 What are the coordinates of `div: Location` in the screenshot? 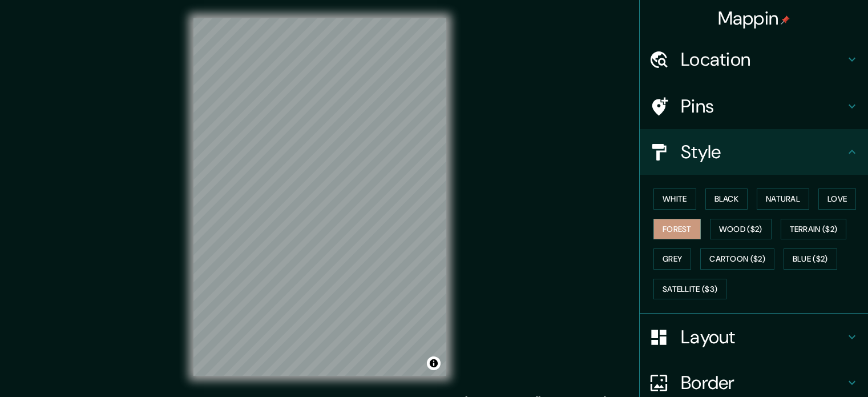 It's located at (754, 60).